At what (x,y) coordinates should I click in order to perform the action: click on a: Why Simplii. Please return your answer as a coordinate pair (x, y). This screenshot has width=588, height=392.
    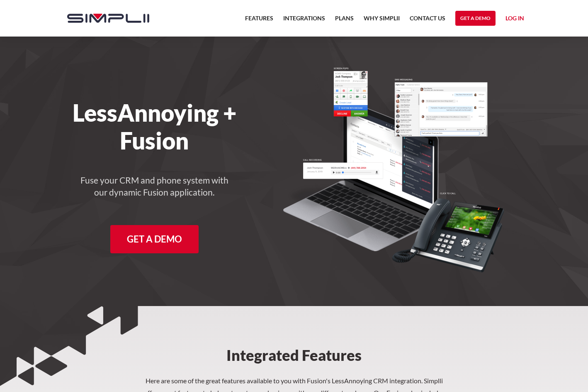
    Looking at the image, I should click on (382, 21).